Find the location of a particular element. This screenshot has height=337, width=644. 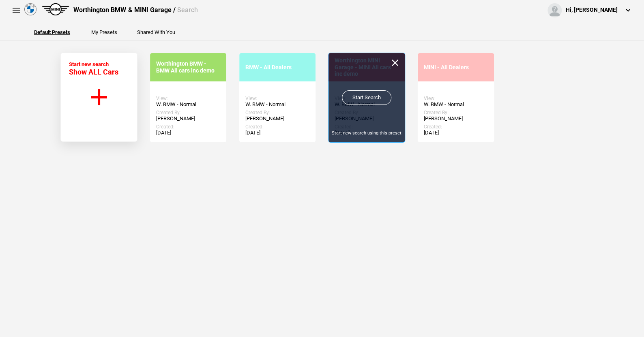

button: Default Presets is located at coordinates (52, 32).